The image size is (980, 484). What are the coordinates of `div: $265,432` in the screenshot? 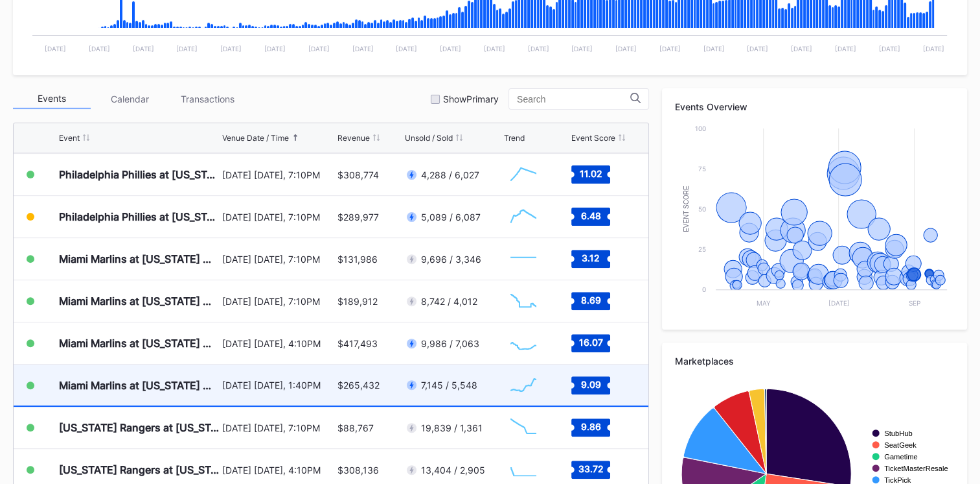 It's located at (358, 385).